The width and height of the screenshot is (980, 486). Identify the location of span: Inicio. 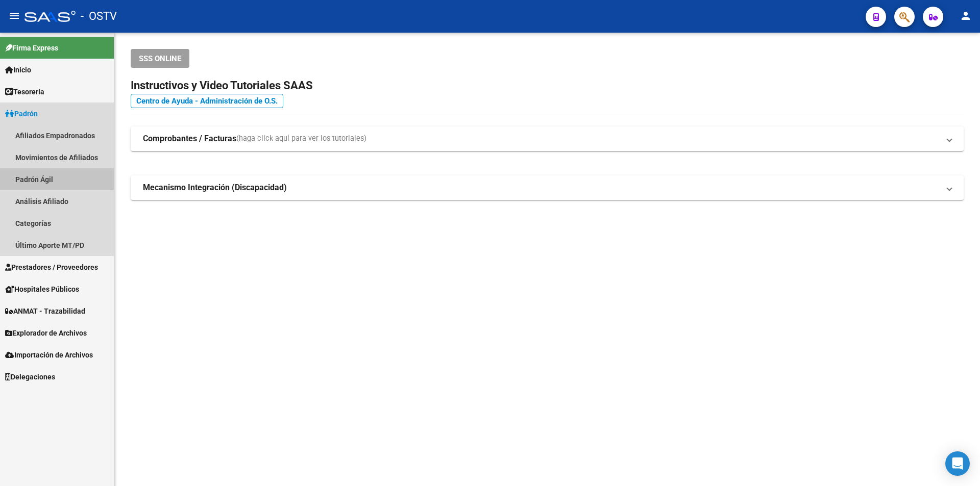
(18, 70).